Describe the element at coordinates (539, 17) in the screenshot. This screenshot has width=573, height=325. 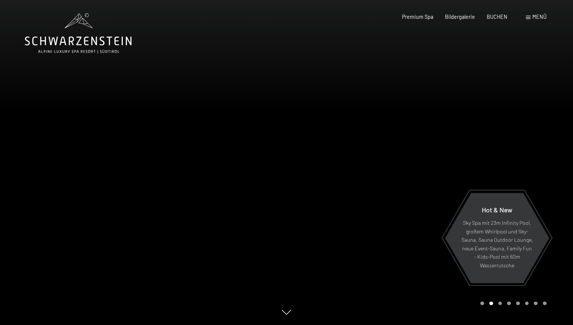
I see `span: Menü` at that location.